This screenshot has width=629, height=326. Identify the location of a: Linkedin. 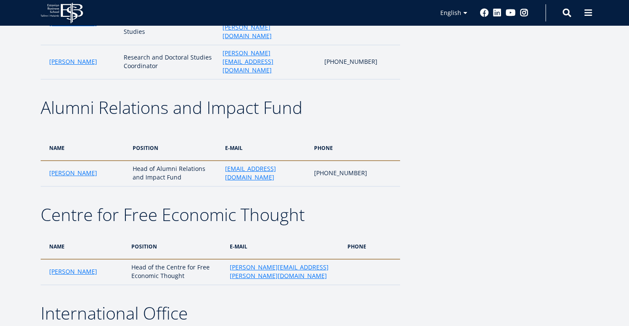
(497, 13).